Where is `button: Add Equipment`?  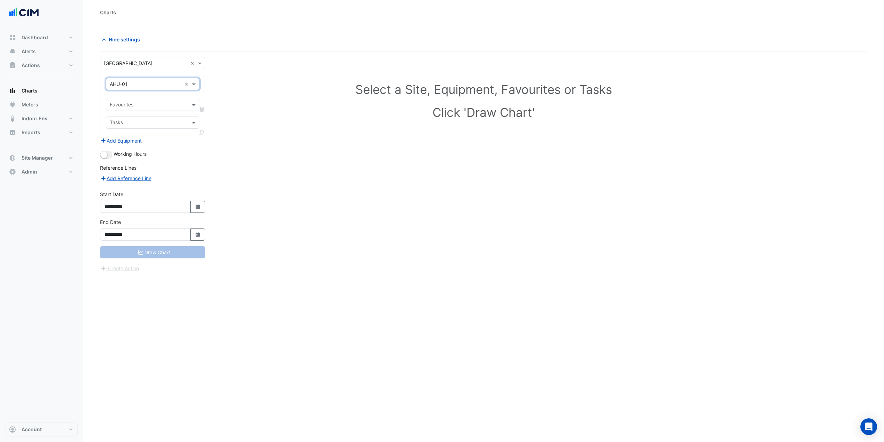
button: Add Equipment is located at coordinates (121, 140).